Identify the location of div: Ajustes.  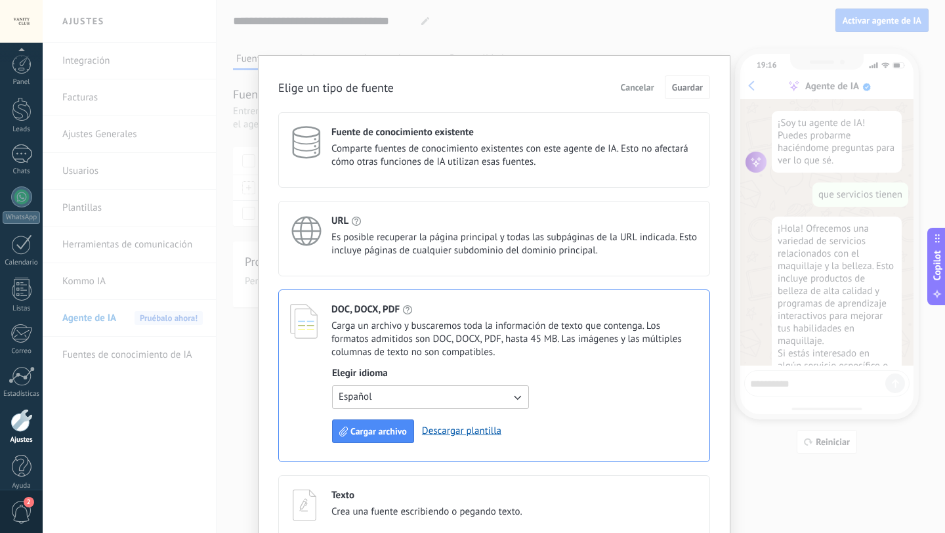
(22, 440).